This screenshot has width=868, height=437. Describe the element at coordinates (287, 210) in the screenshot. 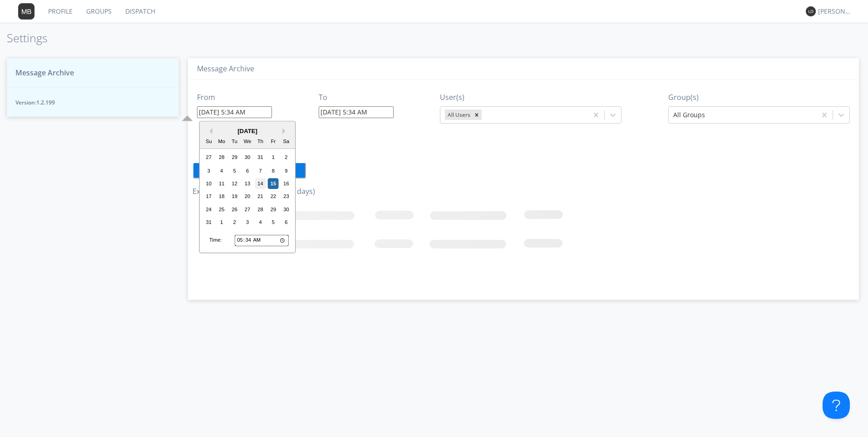

I see `div: Choose Saturday, August 30th, 2025` at that location.